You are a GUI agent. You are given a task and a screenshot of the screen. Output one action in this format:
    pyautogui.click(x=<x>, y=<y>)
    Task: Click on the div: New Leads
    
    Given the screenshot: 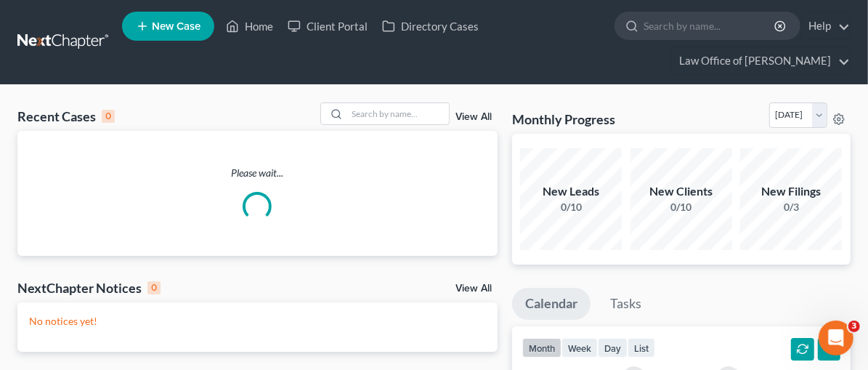 What is the action you would take?
    pyautogui.click(x=571, y=191)
    